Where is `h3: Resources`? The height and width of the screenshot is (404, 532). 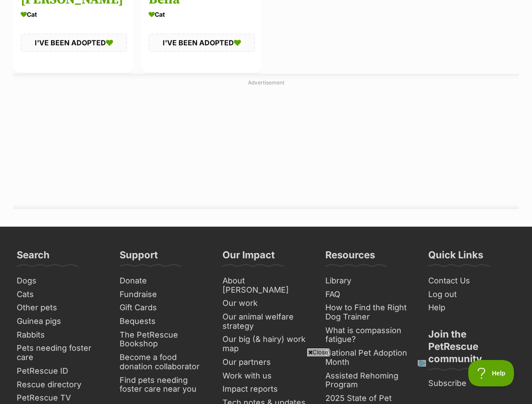 h3: Resources is located at coordinates (350, 258).